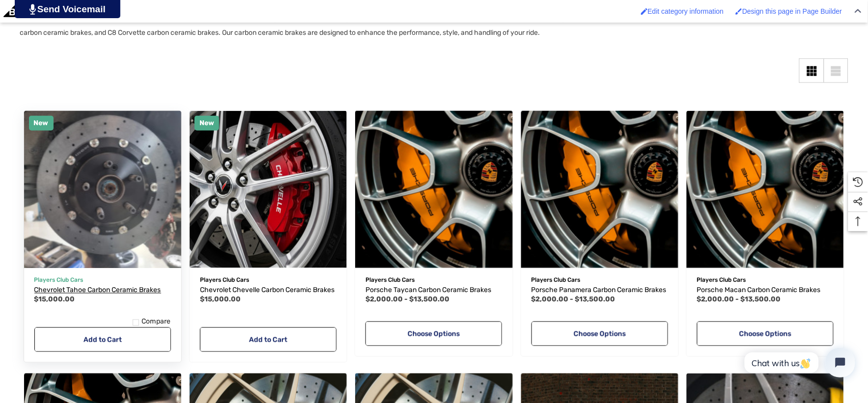  What do you see at coordinates (98, 290) in the screenshot?
I see `span: Chevrolet Tahoe Carbon Ceramic Brakes` at bounding box center [98, 290].